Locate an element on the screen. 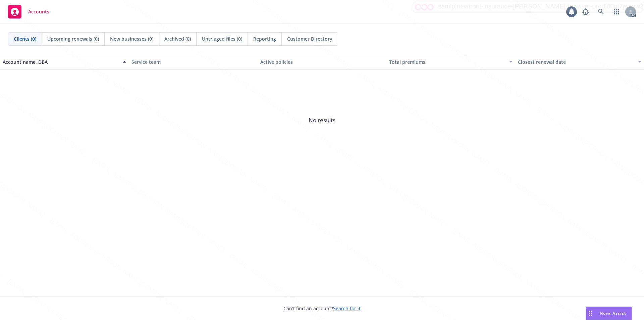 This screenshot has height=320, width=644. a: Report a Bug is located at coordinates (585, 12).